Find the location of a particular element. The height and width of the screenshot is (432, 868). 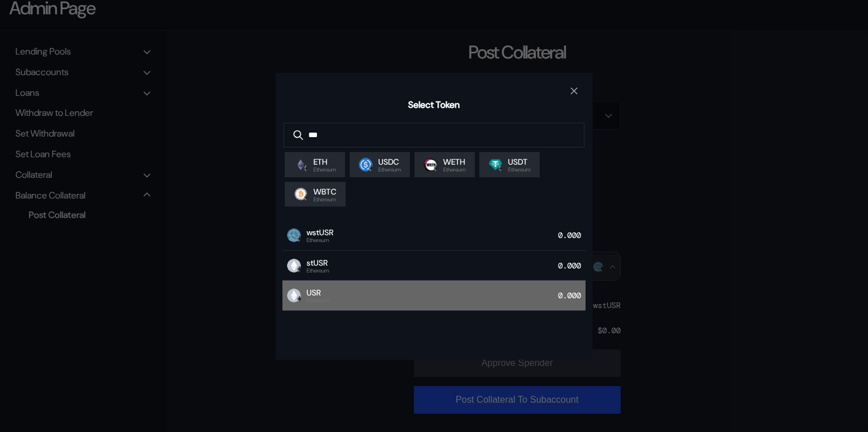

span: USR is located at coordinates (318, 293).